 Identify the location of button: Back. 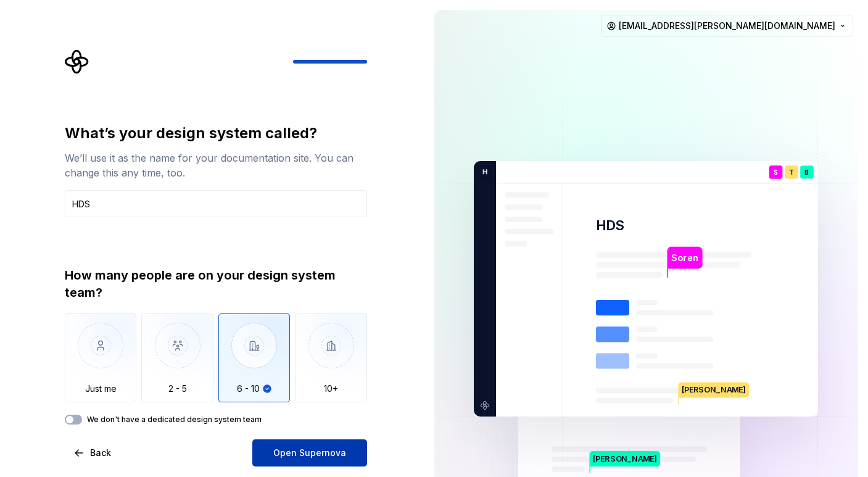
(93, 453).